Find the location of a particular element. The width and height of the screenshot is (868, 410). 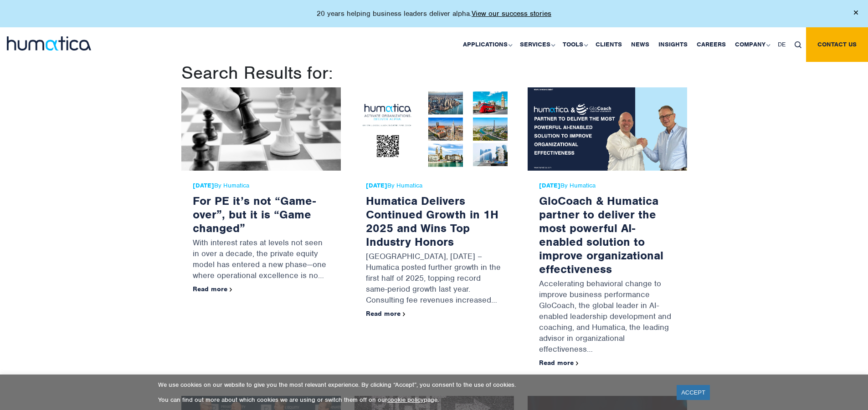

p: You can find out more about which cookies we are using or switch them off on our page. is located at coordinates (411, 400).